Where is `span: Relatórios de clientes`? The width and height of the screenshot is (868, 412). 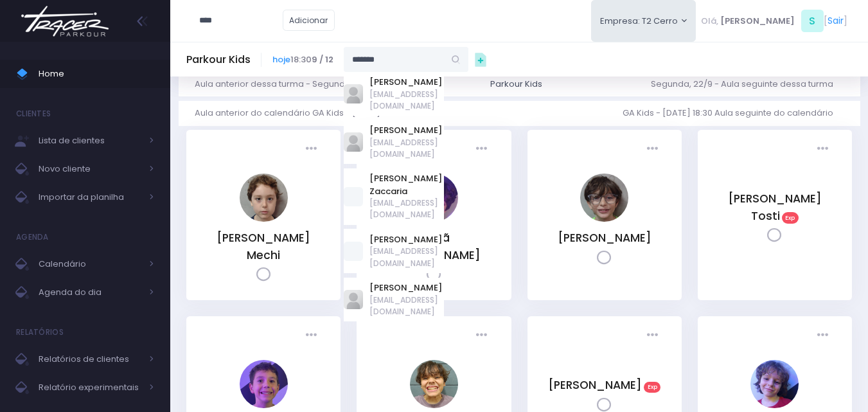
span: Relatórios de clientes is located at coordinates (90, 360).